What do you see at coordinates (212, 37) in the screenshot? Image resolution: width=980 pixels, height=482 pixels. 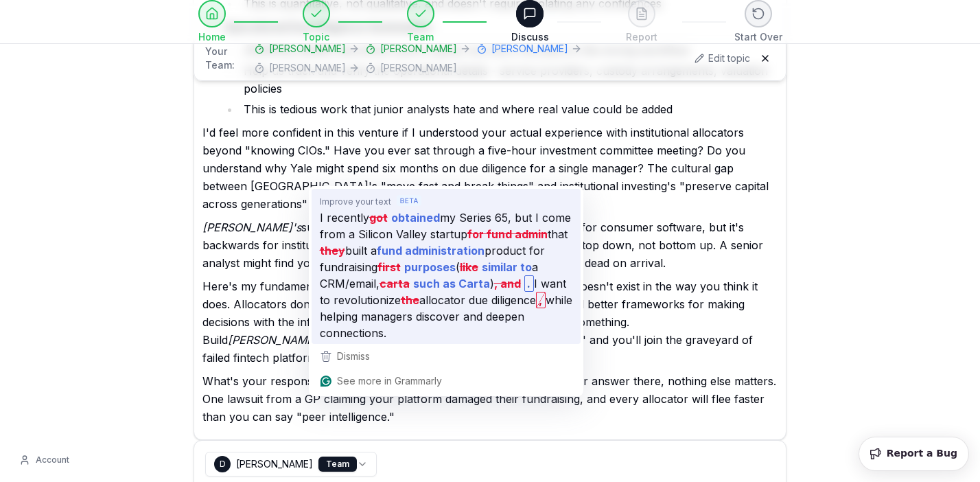 I see `span: Home` at bounding box center [212, 37].